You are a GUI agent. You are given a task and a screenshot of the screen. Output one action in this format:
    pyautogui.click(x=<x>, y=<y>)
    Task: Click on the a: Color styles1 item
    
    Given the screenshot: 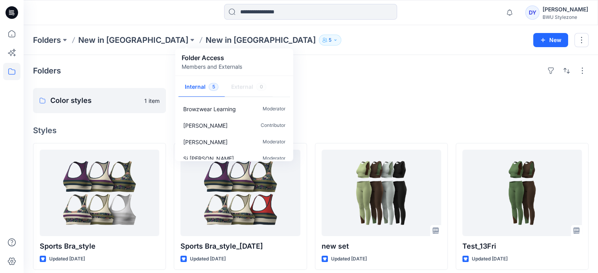 What is the action you would take?
    pyautogui.click(x=99, y=101)
    